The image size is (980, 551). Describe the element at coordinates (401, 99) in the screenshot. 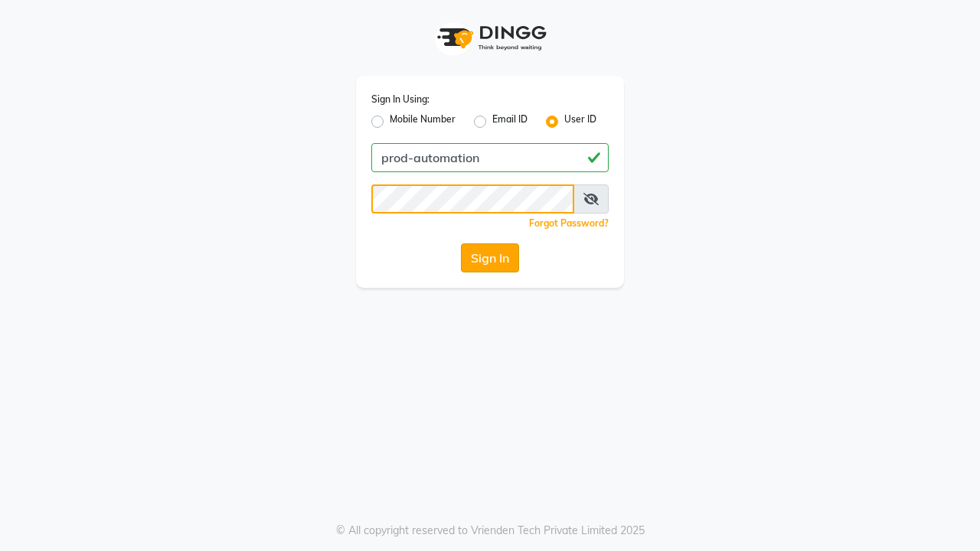

I see `label: Sign In Using:` at that location.